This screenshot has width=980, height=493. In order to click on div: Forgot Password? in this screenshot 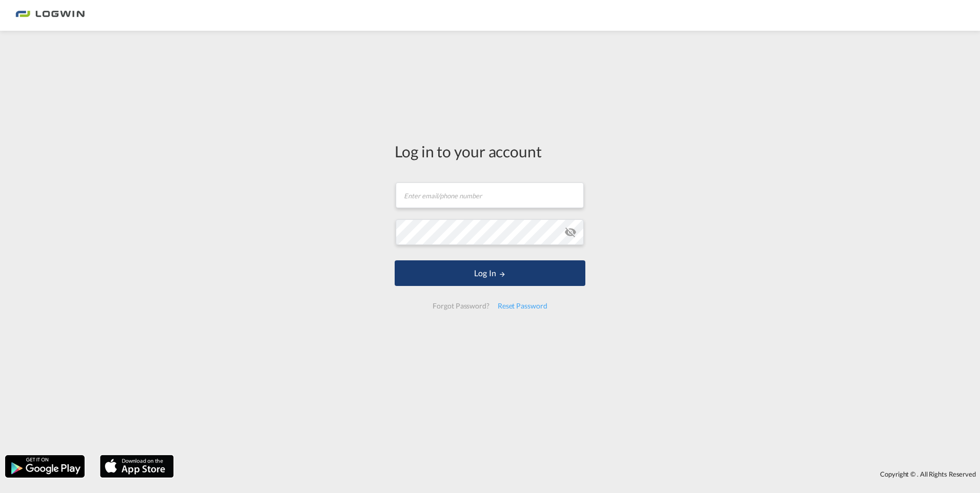, I will do `click(461, 306)`.